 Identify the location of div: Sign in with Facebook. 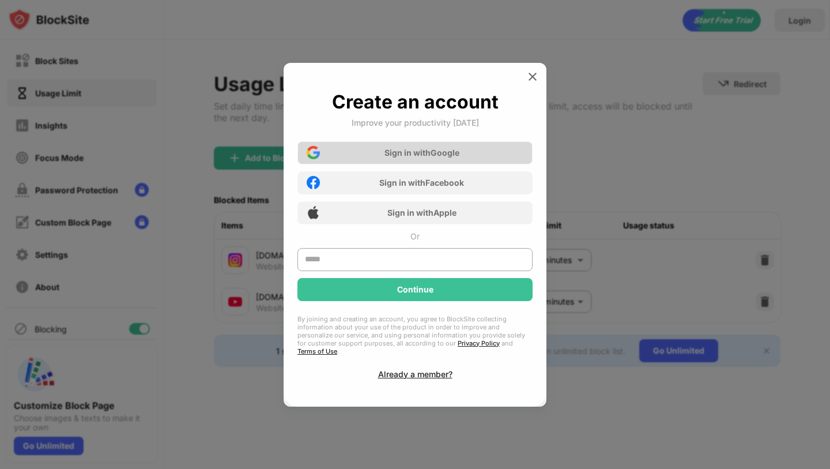
(421, 182).